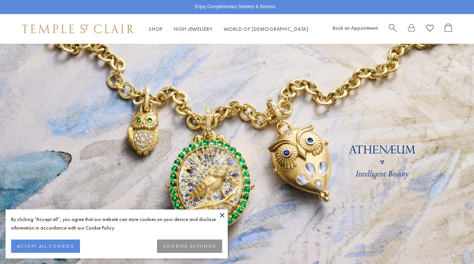 This screenshot has height=264, width=474. What do you see at coordinates (46, 246) in the screenshot?
I see `button: ACCEPT ALL COOKIES` at bounding box center [46, 246].